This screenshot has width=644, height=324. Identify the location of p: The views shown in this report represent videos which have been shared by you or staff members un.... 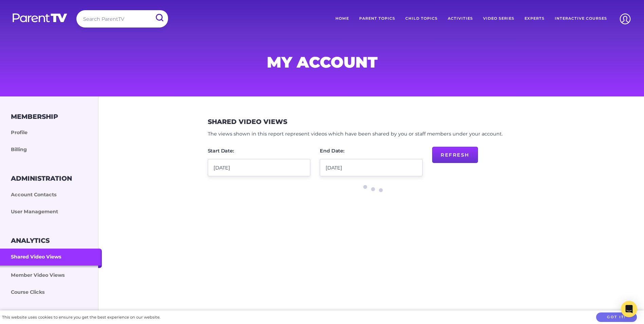
(371, 134).